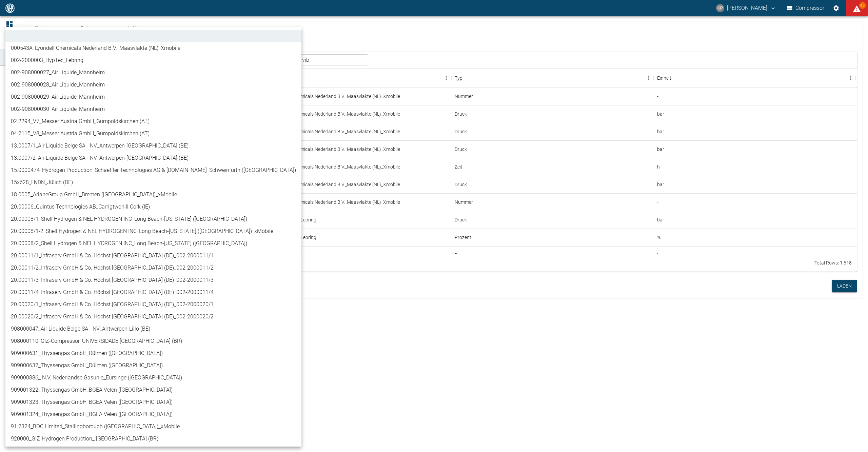 The width and height of the screenshot is (868, 452). I want to click on li: 908000047_Air Liquide Belge SA - NV_Antwerpen-Lillo (BE), so click(153, 329).